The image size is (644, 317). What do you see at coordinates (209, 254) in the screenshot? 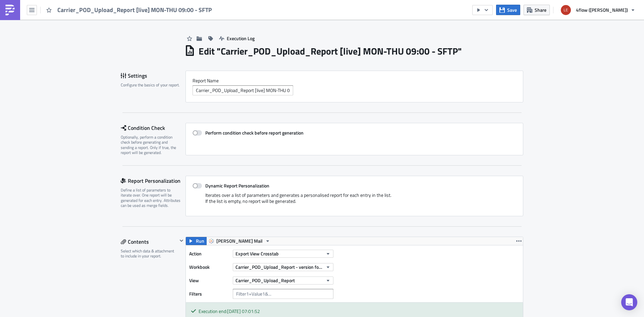
I see `label: Action` at bounding box center [209, 254].